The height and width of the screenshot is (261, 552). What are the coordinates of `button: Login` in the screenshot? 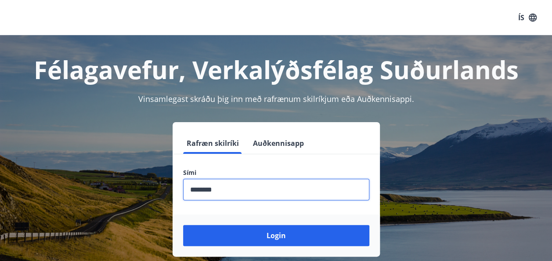 It's located at (276, 235).